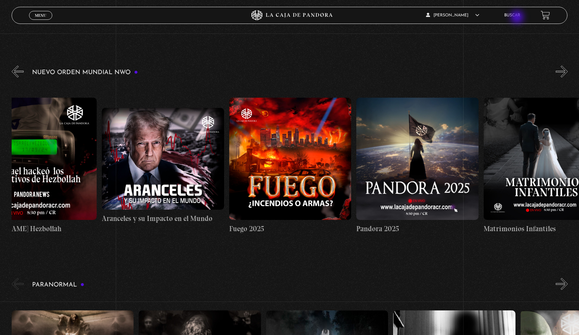 Image resolution: width=579 pixels, height=335 pixels. Describe the element at coordinates (163, 219) in the screenshot. I see `h4: Aranceles y su Impacto en el Mundo` at that location.